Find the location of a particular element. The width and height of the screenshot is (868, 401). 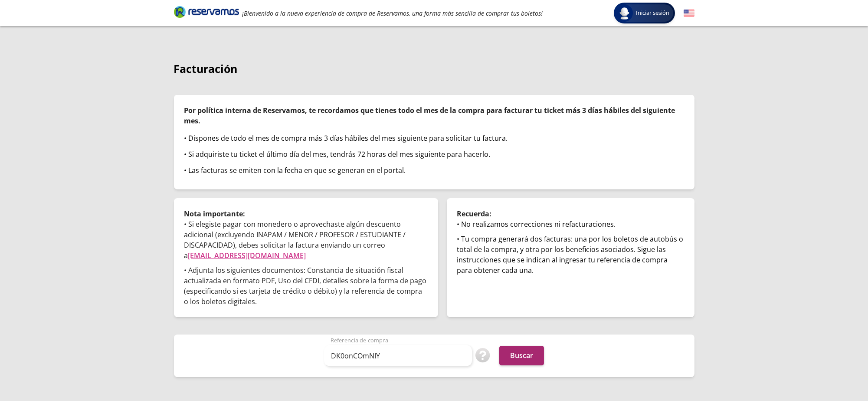

p: Nota importante: is located at coordinates (306, 213).